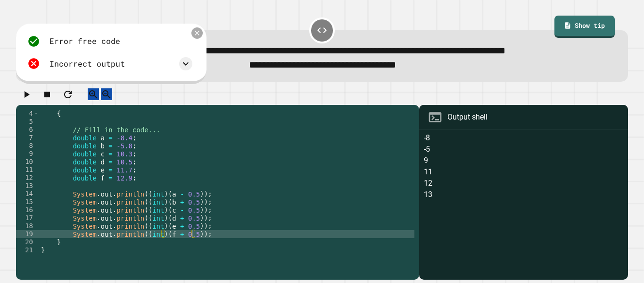 The image size is (644, 283). I want to click on div: Error free code, so click(85, 41).